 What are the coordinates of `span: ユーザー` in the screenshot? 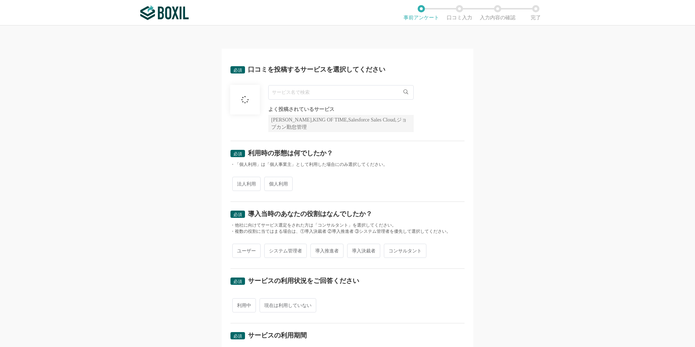 It's located at (247, 251).